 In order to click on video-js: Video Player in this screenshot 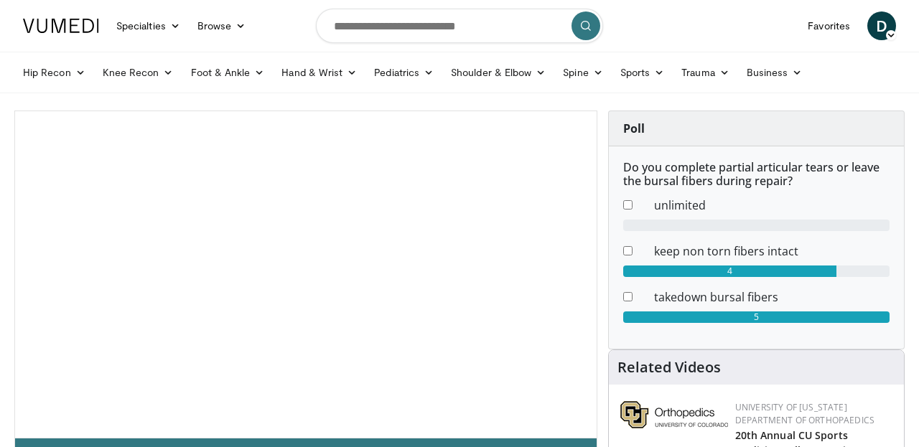, I will do `click(306, 275)`.